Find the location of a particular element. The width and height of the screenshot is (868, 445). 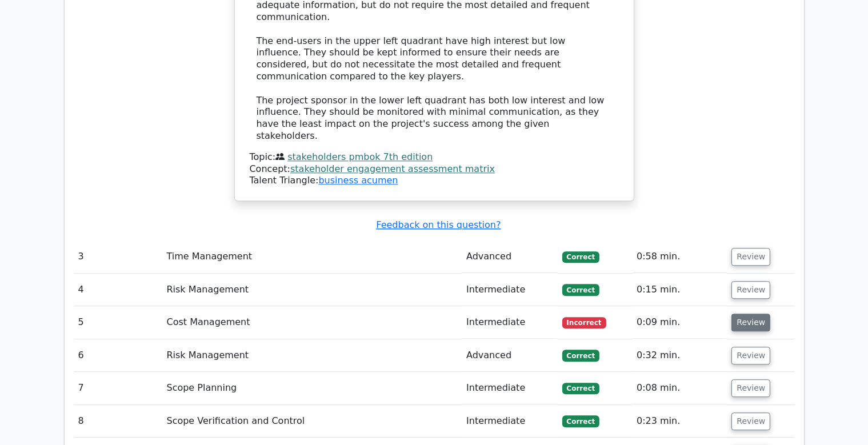

td: 0:23 min. is located at coordinates (679, 421).